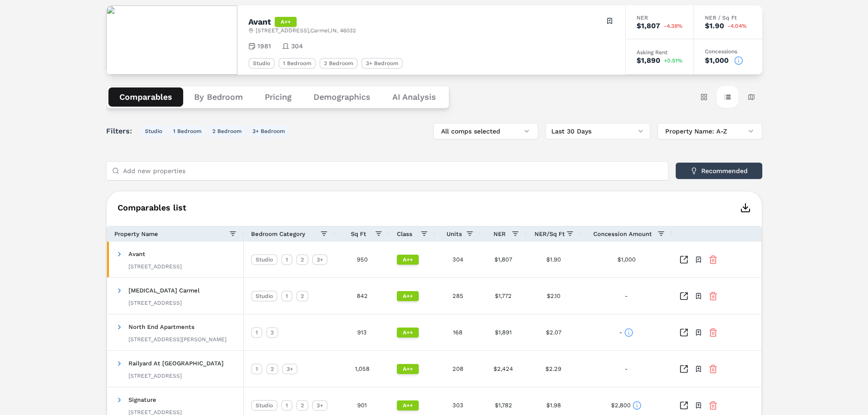 This screenshot has width=868, height=415. I want to click on div: 285, so click(457, 296).